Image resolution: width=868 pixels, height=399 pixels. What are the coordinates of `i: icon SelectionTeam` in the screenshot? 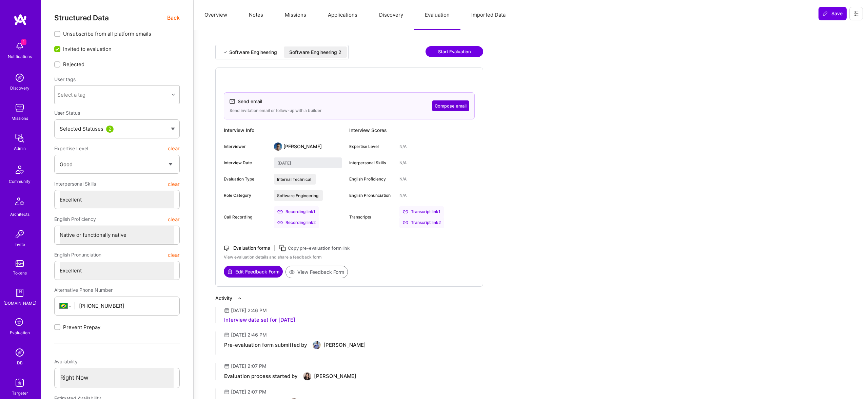 It's located at (20, 323).